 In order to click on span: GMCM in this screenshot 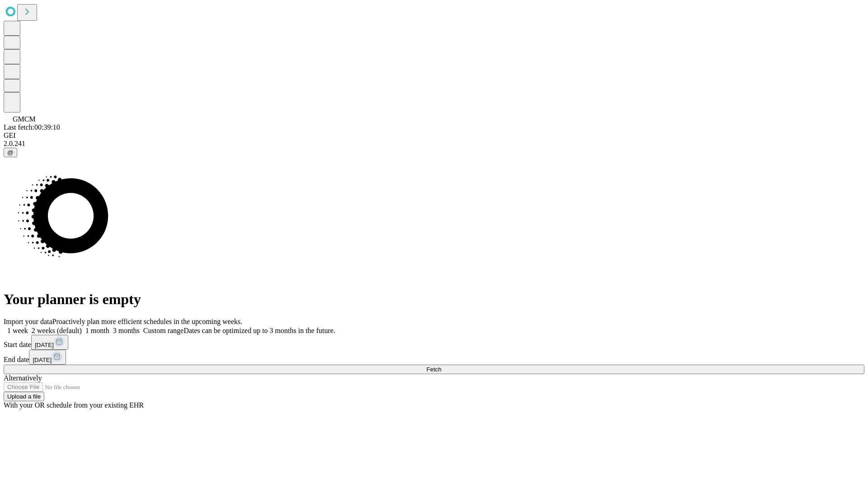, I will do `click(24, 119)`.